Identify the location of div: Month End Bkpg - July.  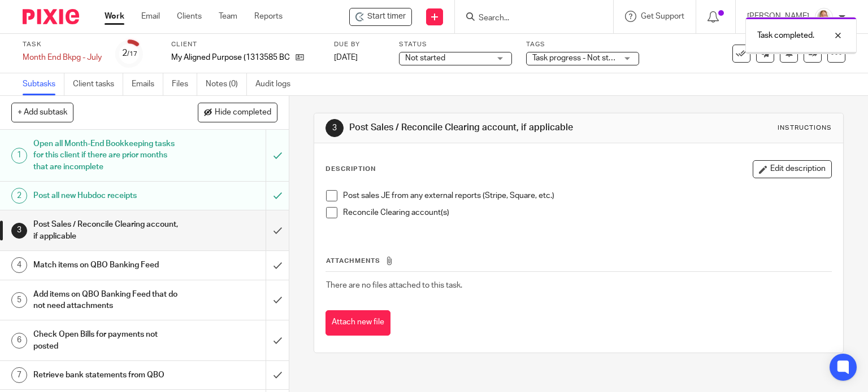
(62, 57).